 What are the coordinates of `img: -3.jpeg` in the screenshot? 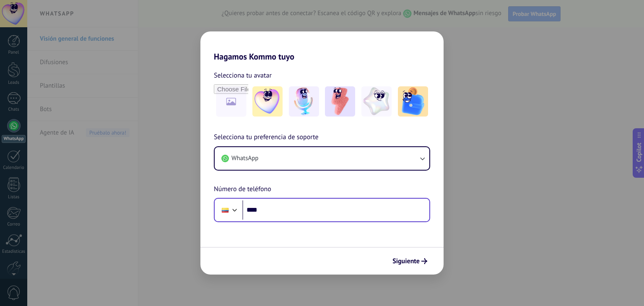 It's located at (340, 101).